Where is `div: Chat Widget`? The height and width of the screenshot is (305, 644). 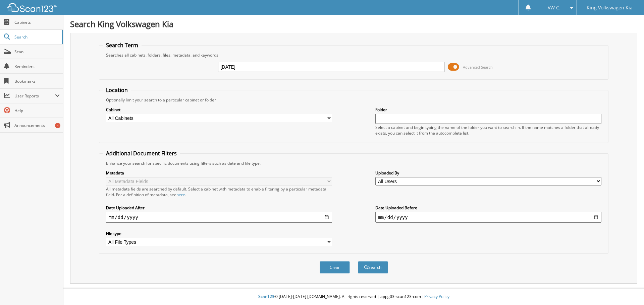
div: Chat Widget is located at coordinates (627, 289).